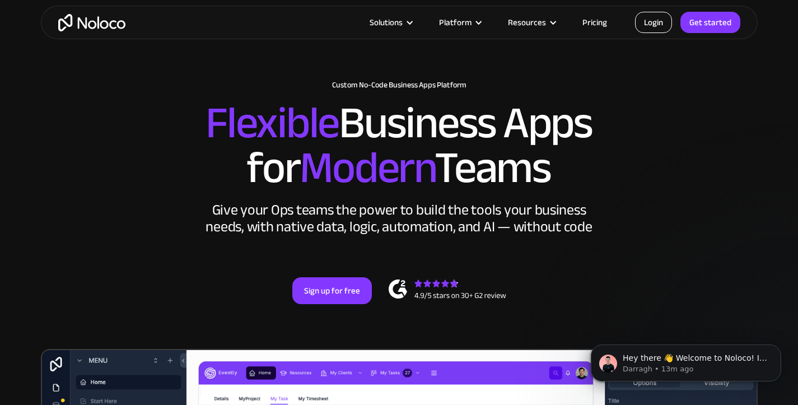 The image size is (798, 405). I want to click on p: Hey there 👋 Welcome to Noloco! If you have any questions, just reply to this message. [GEOGRAPHIC..., so click(121, 37).